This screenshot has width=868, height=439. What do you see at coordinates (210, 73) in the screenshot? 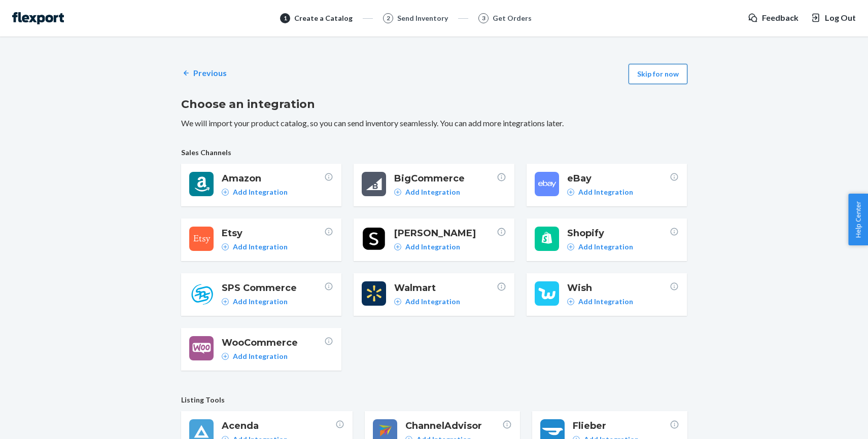
I see `p: Previous` at bounding box center [210, 73].